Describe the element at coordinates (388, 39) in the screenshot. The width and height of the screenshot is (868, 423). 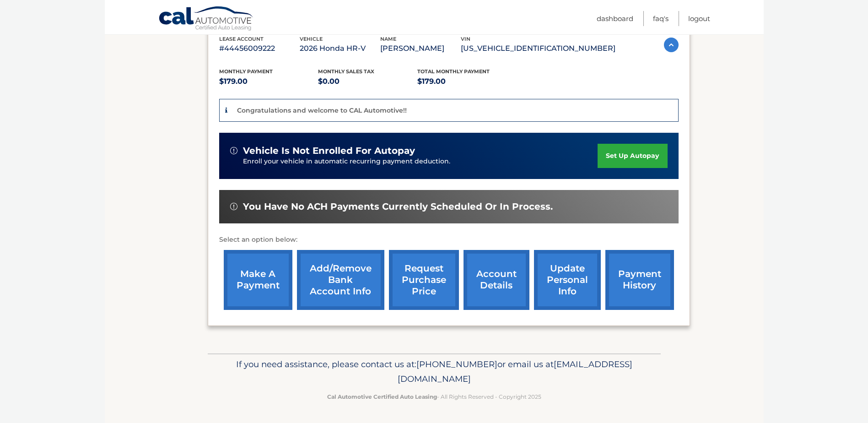
I see `span: name` at that location.